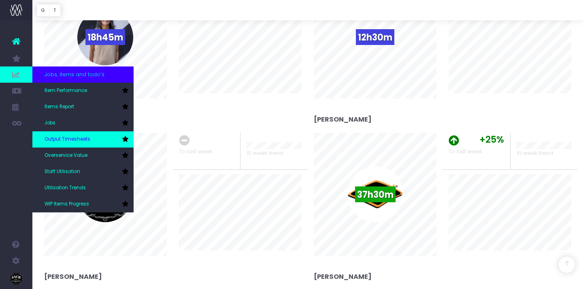  Describe the element at coordinates (66, 156) in the screenshot. I see `span: Overservice Value` at that location.